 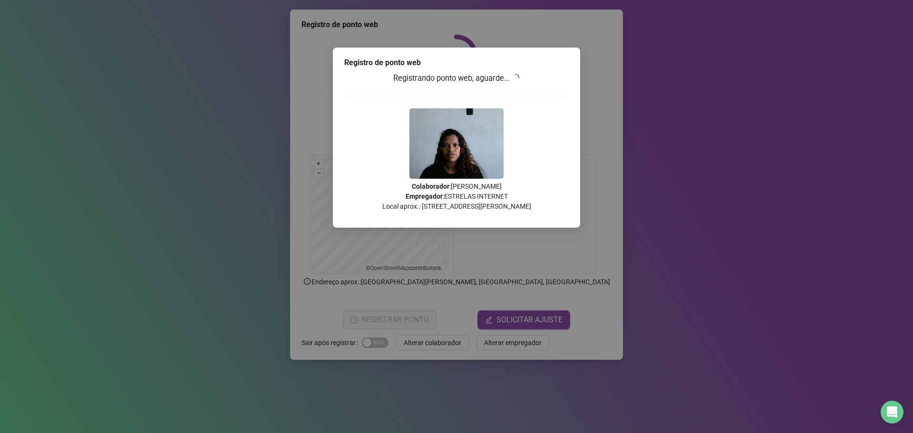 I want to click on img: Z, so click(x=456, y=144).